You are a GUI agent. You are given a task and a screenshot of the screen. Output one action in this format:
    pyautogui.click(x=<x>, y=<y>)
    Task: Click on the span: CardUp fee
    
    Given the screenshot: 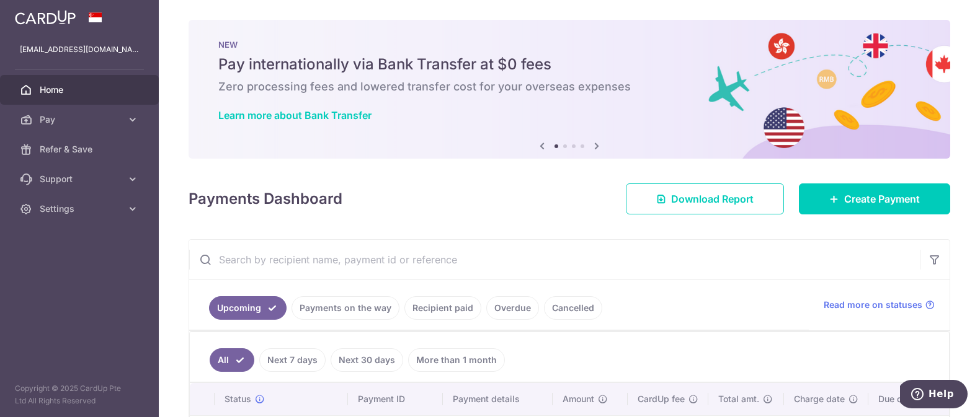 What is the action you would take?
    pyautogui.click(x=661, y=399)
    